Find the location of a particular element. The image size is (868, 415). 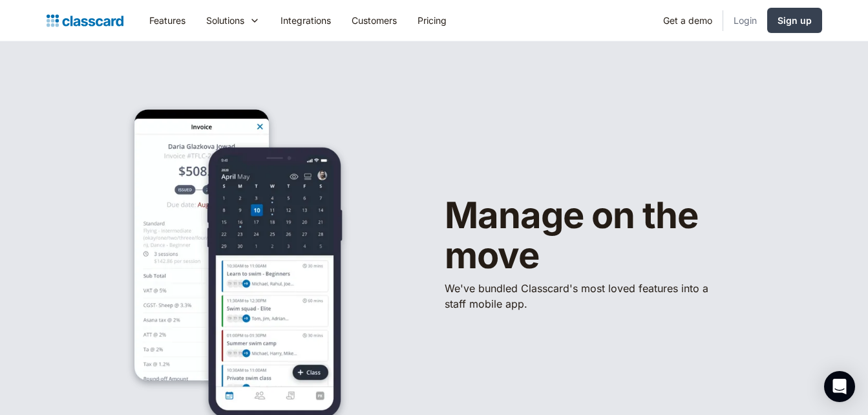

a: Customers is located at coordinates (374, 20).